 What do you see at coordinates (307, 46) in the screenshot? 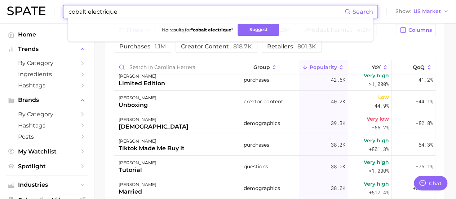
I see `span: 801.3k` at bounding box center [307, 46].